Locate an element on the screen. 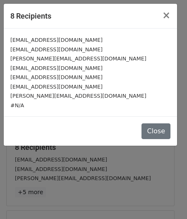  small: #N/A is located at coordinates (17, 105).